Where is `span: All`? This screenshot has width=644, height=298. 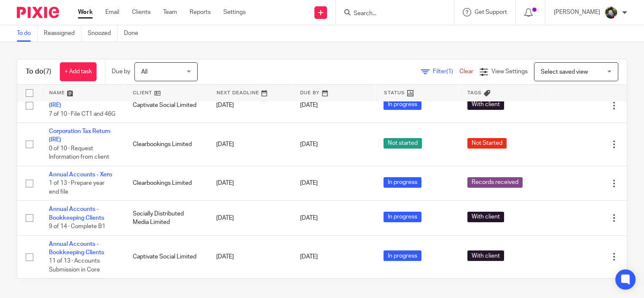 span: All is located at coordinates (144, 72).